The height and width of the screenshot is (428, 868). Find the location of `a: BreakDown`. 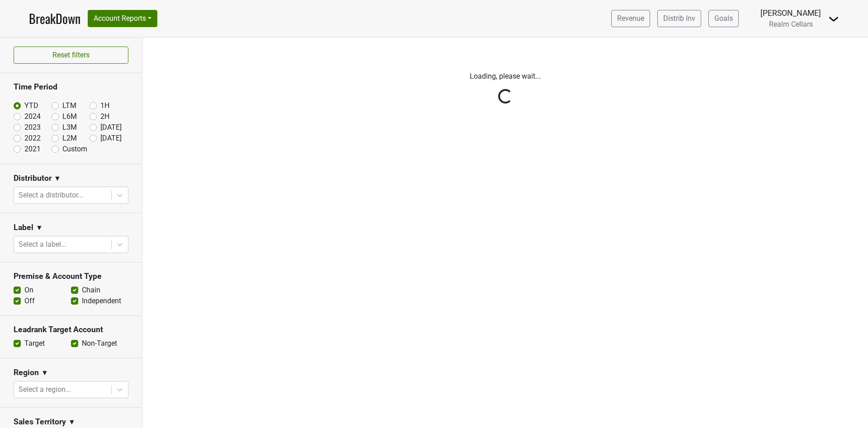

a: BreakDown is located at coordinates (54, 19).